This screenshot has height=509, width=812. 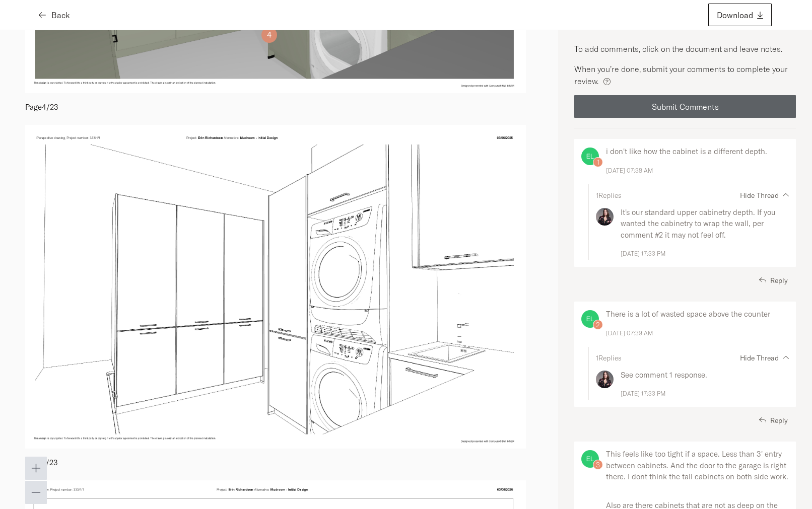 What do you see at coordinates (685, 107) in the screenshot?
I see `span: Submit Comments` at bounding box center [685, 107].